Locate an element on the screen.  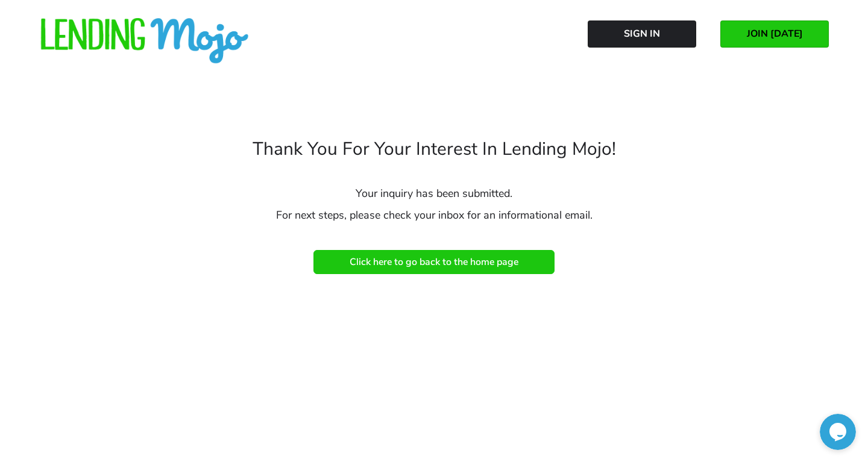
h4: Thank you for your interest in Lending Mojo! is located at coordinates (434, 149).